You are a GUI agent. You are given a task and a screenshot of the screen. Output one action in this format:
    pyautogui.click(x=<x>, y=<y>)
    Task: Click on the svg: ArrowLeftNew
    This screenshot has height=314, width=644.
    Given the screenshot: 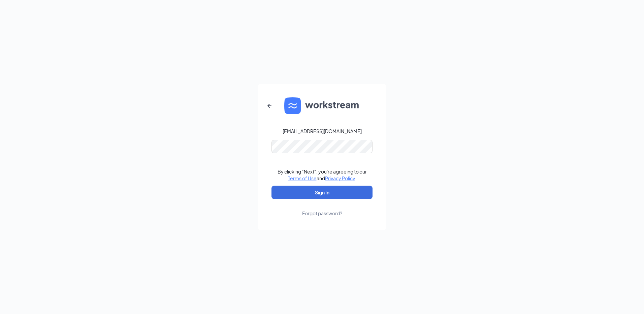 What is the action you would take?
    pyautogui.click(x=269, y=106)
    